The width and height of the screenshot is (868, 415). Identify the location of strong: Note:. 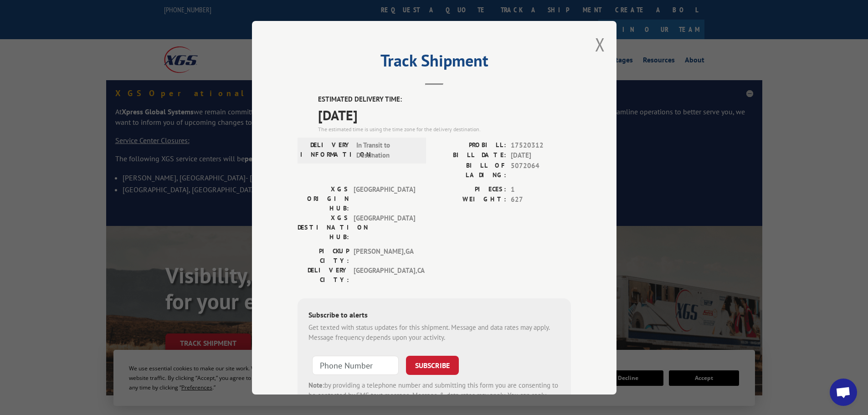
(316, 384).